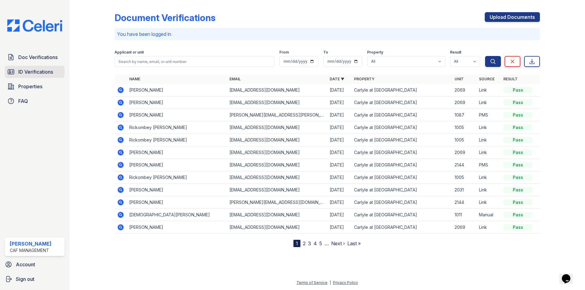 The height and width of the screenshot is (290, 585). What do you see at coordinates (464, 215) in the screenshot?
I see `td: 1011` at bounding box center [464, 215].